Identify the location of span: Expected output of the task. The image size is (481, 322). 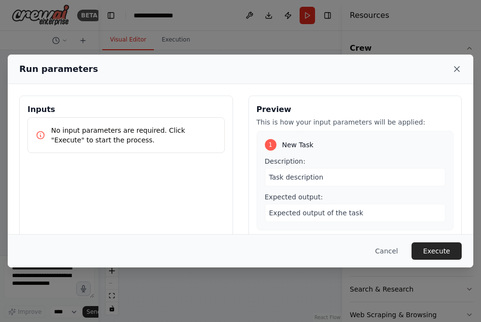
(316, 213).